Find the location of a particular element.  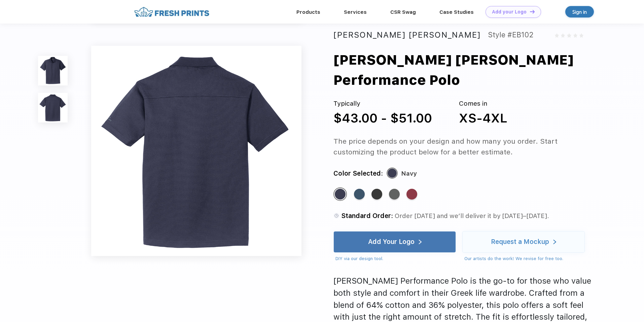

span: Standard Order: is located at coordinates (367, 216).